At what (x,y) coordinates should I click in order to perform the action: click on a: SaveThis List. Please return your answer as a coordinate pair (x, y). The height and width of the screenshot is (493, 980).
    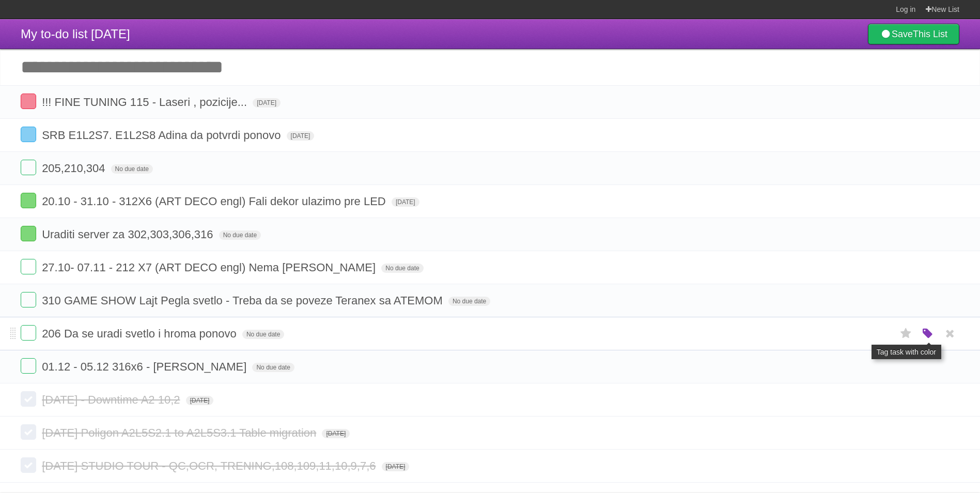
    Looking at the image, I should click on (913, 34).